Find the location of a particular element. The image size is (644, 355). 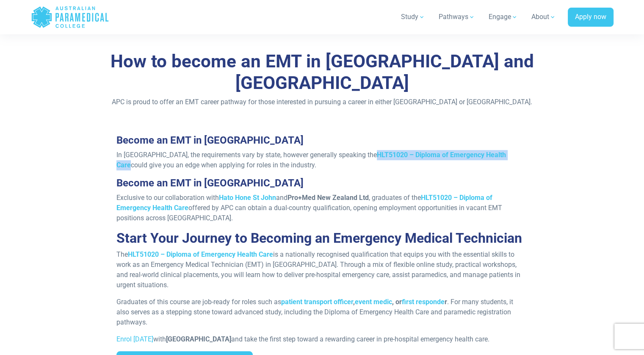

p: with and take the first step toward a rewarding career in pre-hospital emergency health care. is located at coordinates (322, 340).